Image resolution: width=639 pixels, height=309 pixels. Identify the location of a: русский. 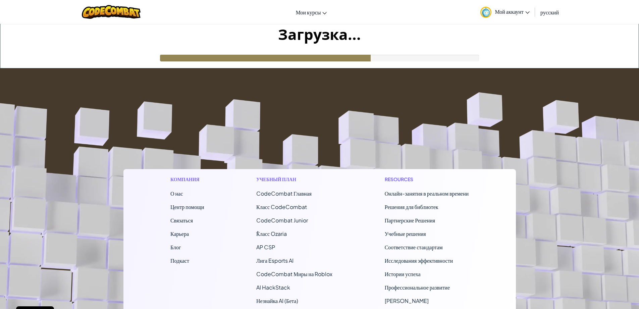
(550, 12).